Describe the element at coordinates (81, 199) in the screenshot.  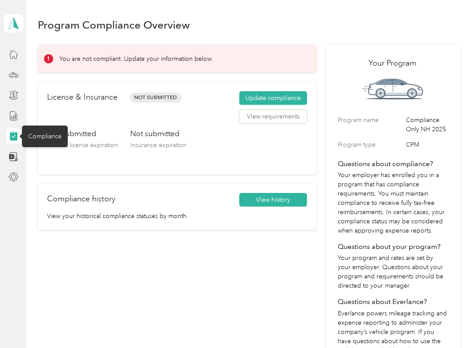
I see `h2: Compliance history` at that location.